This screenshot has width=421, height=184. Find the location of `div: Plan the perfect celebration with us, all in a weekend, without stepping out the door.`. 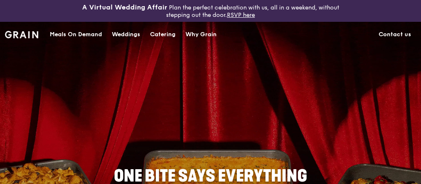

div: Plan the perfect celebration with us, all in a weekend, without stepping out the door. is located at coordinates (210, 11).